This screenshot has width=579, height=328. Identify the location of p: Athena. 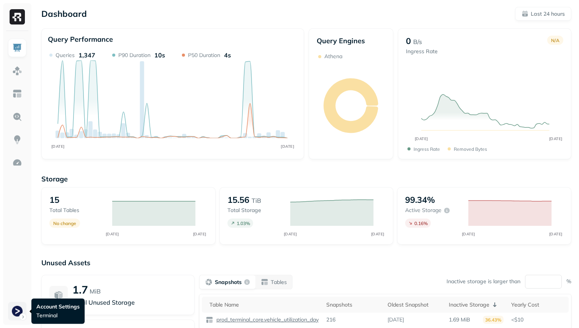
(333, 56).